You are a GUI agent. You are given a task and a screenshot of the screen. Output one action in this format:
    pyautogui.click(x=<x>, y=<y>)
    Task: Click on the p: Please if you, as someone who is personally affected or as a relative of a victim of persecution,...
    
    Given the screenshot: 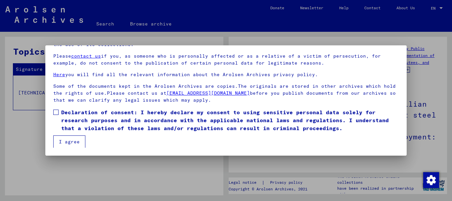 What is the action you would take?
    pyautogui.click(x=226, y=60)
    